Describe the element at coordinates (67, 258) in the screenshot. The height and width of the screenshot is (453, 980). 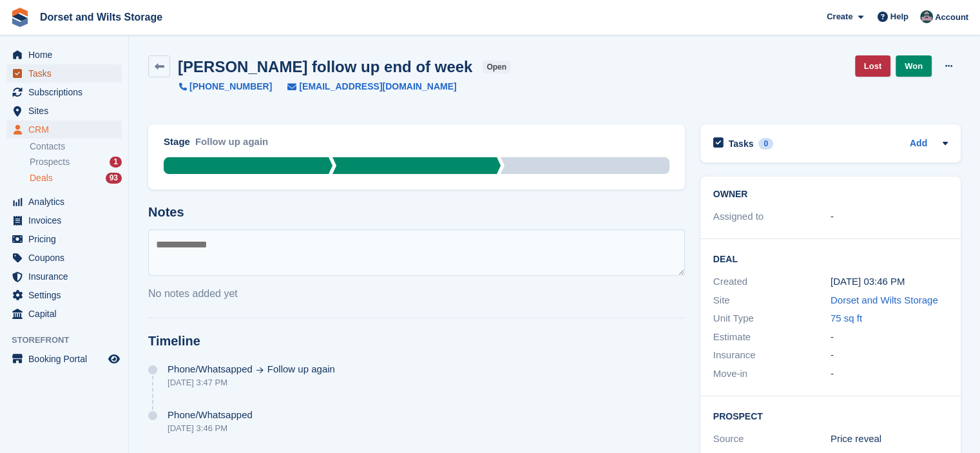
I see `span: Coupons` at that location.